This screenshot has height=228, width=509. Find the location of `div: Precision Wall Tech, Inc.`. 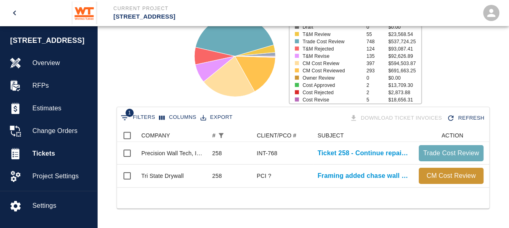

div: Precision Wall Tech, Inc. is located at coordinates (173, 154).